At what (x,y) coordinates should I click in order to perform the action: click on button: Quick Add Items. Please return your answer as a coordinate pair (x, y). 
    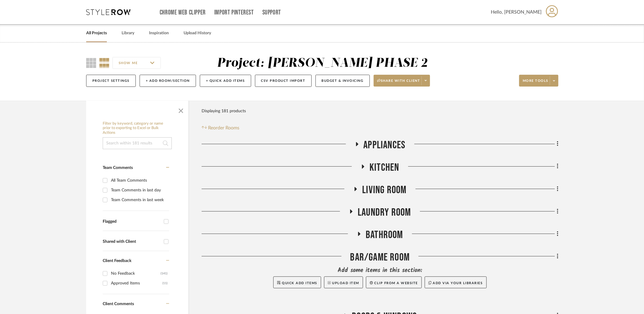
    Looking at the image, I should click on (297, 282).